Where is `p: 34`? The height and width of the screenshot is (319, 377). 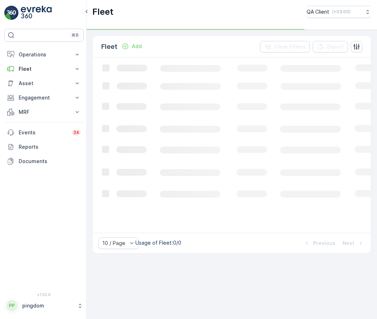
p: 34 is located at coordinates (76, 132).